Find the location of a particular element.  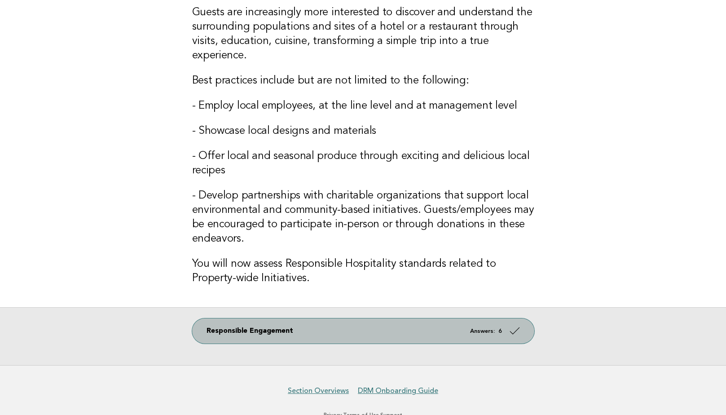

a: Responsible Engagement Answers: 6 is located at coordinates (363, 331).